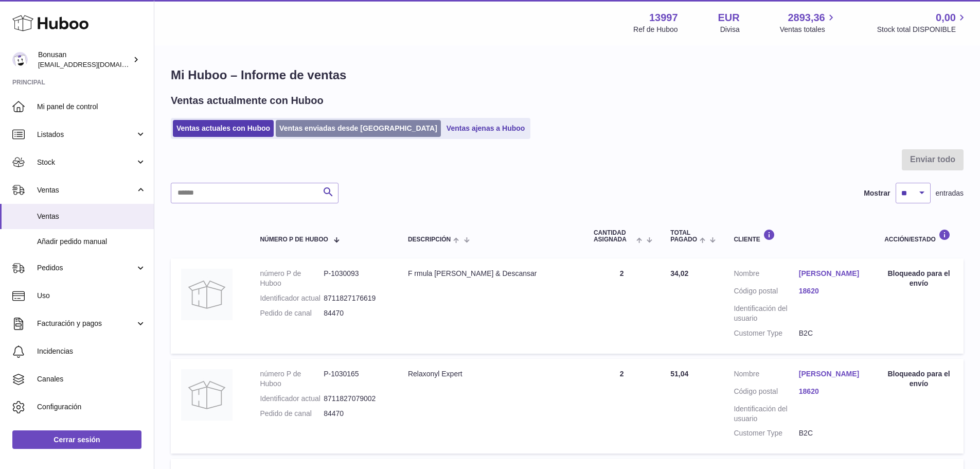 The height and width of the screenshot is (469, 980). What do you see at coordinates (92, 295) in the screenshot?
I see `span: Uso` at bounding box center [92, 295].